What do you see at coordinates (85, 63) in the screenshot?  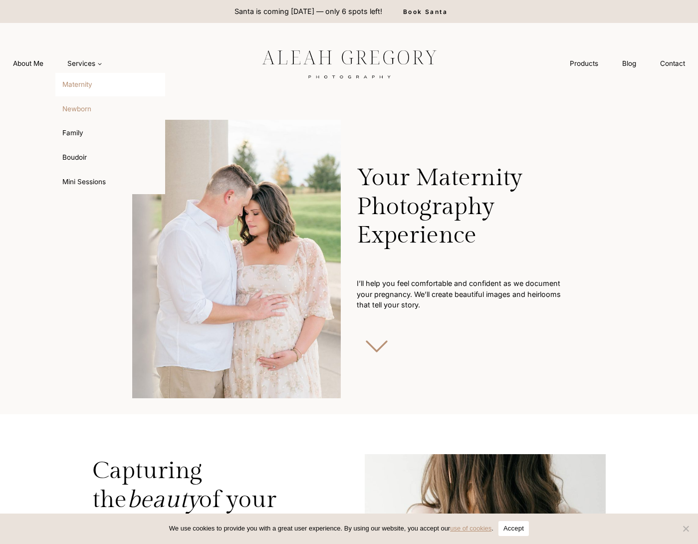 I see `button: Child menu of Services` at bounding box center [85, 63].